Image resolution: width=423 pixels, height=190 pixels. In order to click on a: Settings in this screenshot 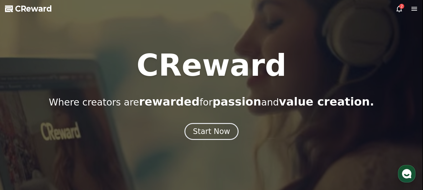, I will do `click(101, 146)`.